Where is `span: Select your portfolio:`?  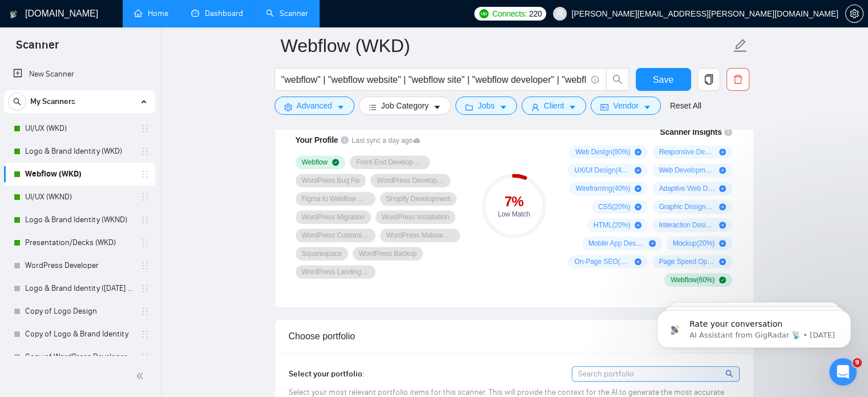
span: Select your portfolio: is located at coordinates (327, 374).